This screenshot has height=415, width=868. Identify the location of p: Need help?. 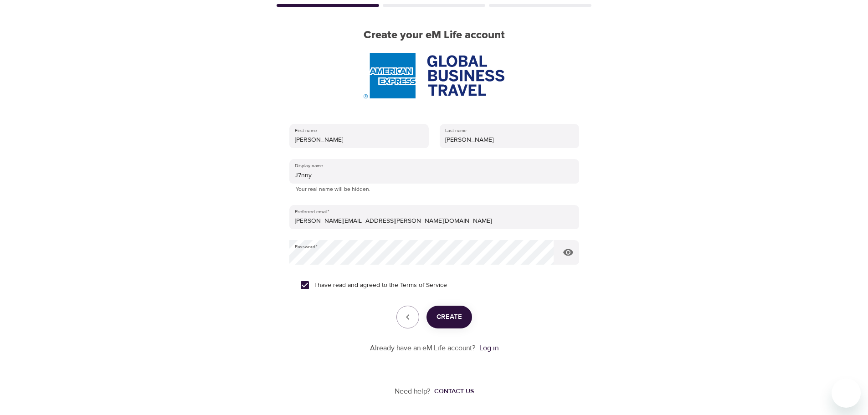
(412, 391).